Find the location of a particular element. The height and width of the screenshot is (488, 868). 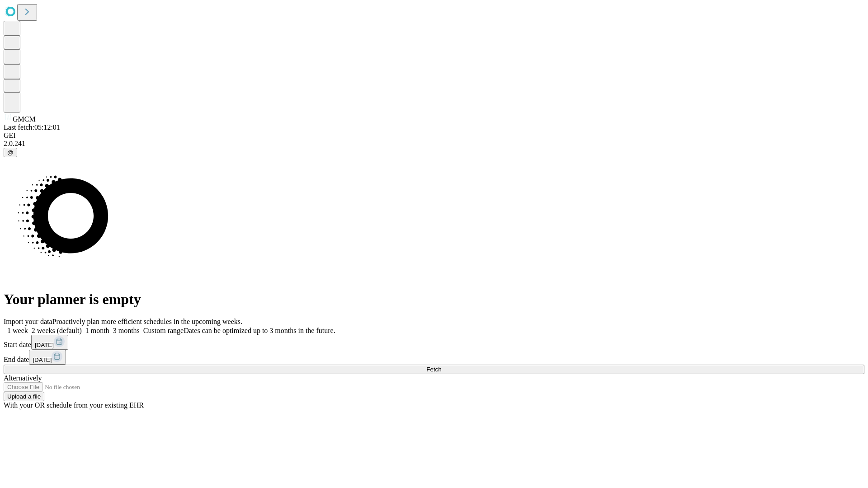

span: Import your data is located at coordinates (28, 321).